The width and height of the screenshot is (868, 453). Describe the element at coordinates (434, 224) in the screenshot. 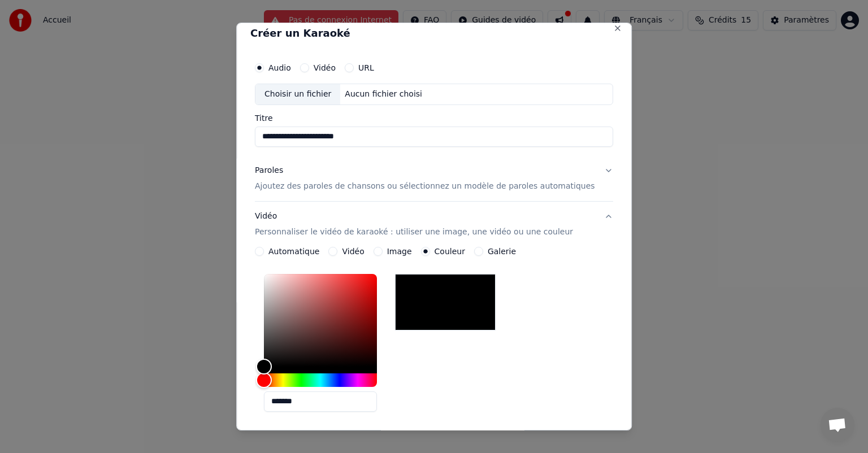

I see `button: VidéoPersonnaliser le vidéo de karaoké : utiliser une image, une vidéo ou une couleur` at that location.